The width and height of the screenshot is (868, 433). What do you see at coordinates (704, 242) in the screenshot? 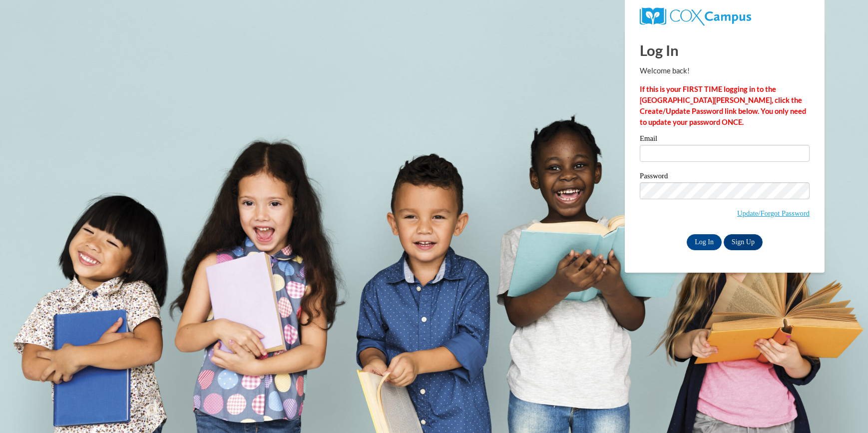
I see `input: Log In` at bounding box center [704, 242].